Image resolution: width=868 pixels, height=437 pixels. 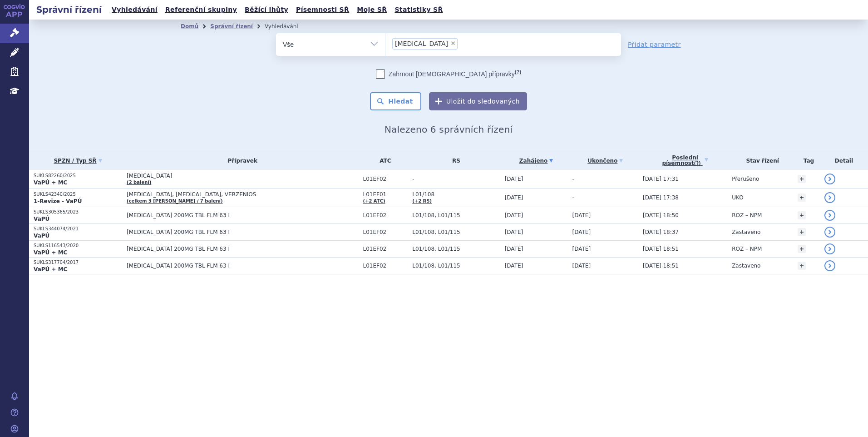 I want to click on strong: 1-Revize - VaPÚ, so click(x=57, y=201).